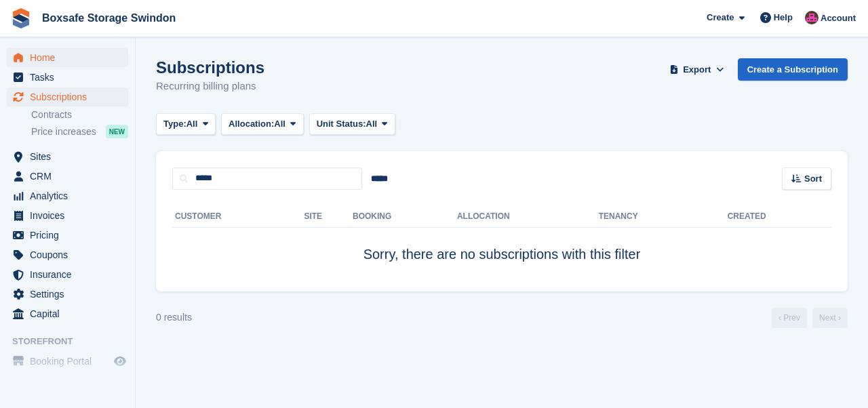 The height and width of the screenshot is (408, 868). What do you see at coordinates (70, 157) in the screenshot?
I see `span: Sites` at bounding box center [70, 157].